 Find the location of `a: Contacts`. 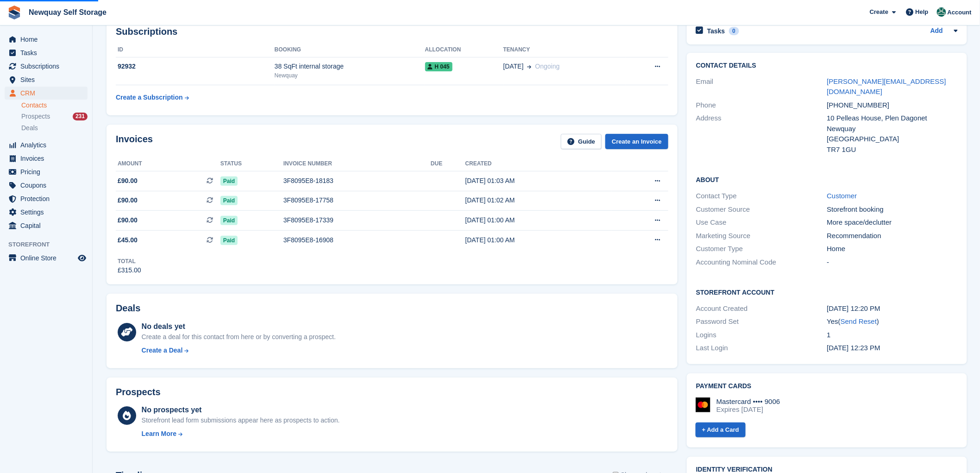

a: Contacts is located at coordinates (54, 105).